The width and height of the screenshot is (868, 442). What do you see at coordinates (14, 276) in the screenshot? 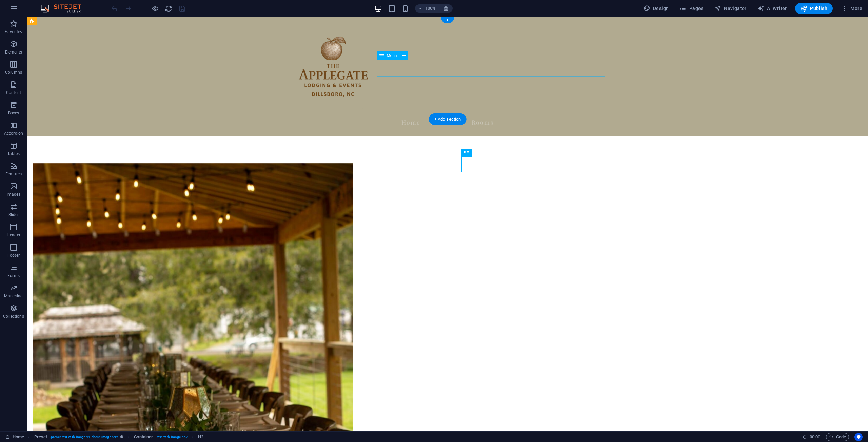
I see `p: Forms` at bounding box center [14, 276].